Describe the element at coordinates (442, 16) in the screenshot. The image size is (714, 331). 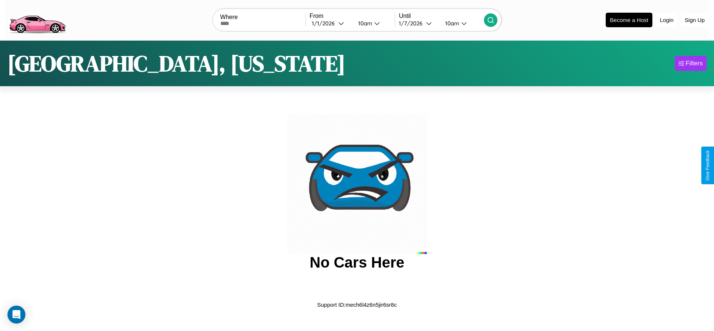
I see `label: Until` at that location.